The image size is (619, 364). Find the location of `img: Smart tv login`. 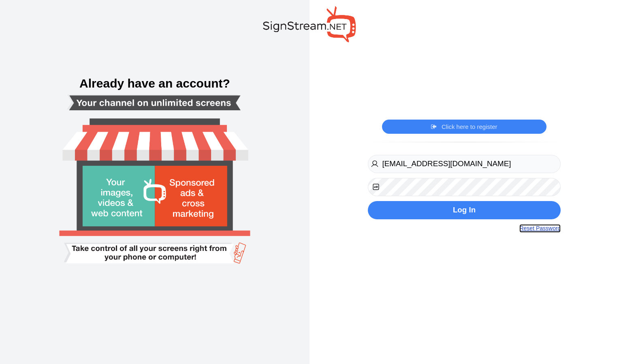

img: Smart tv login is located at coordinates (155, 181).